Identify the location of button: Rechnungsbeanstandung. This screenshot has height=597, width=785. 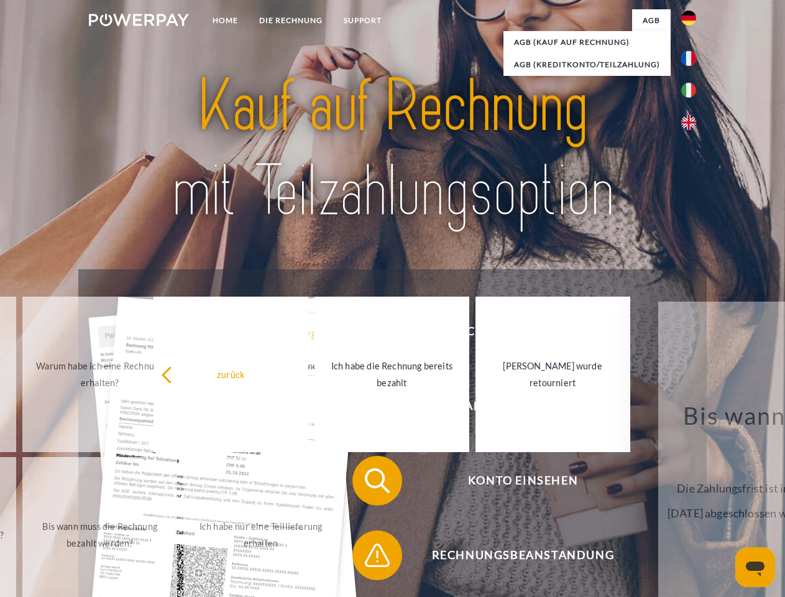
(514, 555).